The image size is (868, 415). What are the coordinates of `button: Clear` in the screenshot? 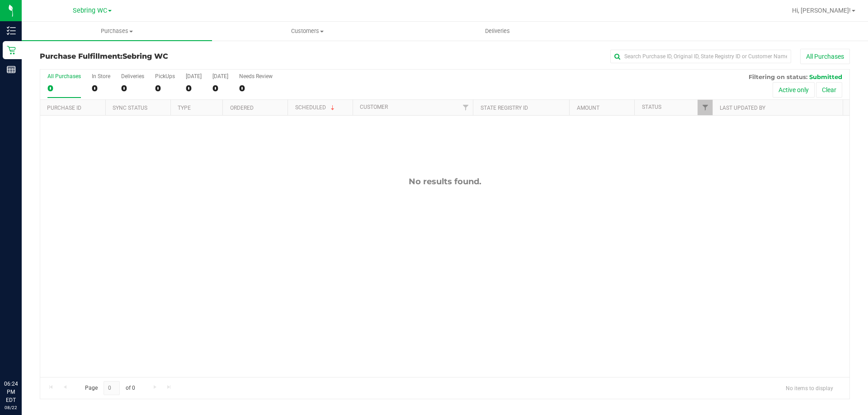 It's located at (829, 90).